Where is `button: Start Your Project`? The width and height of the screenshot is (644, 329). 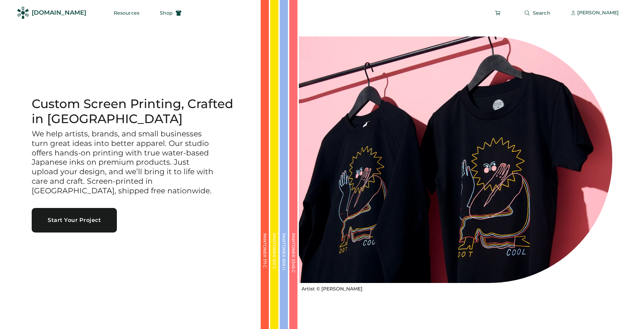 button: Start Your Project is located at coordinates (74, 220).